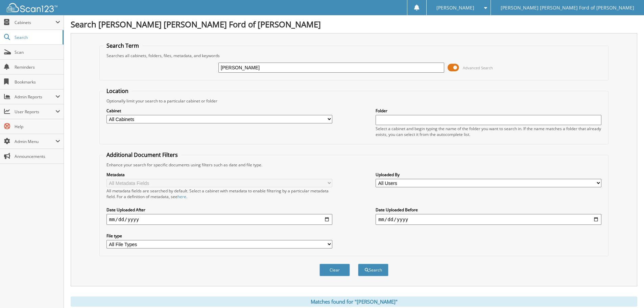 This screenshot has width=644, height=308. I want to click on input: end, so click(489, 219).